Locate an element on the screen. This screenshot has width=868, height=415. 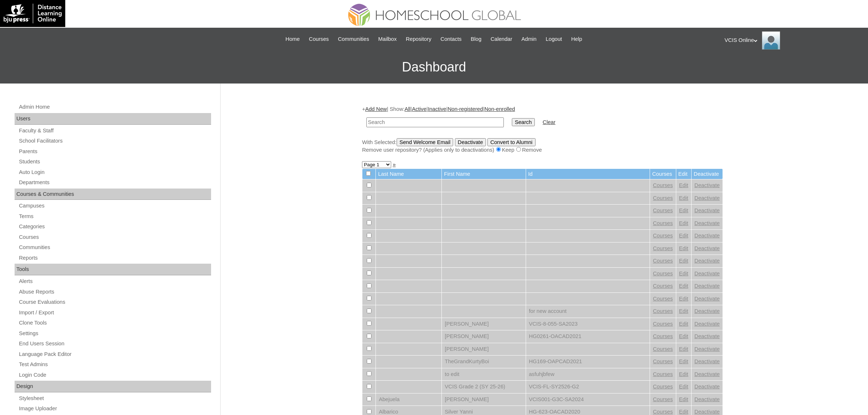
a: Auto Login is located at coordinates (114, 172).